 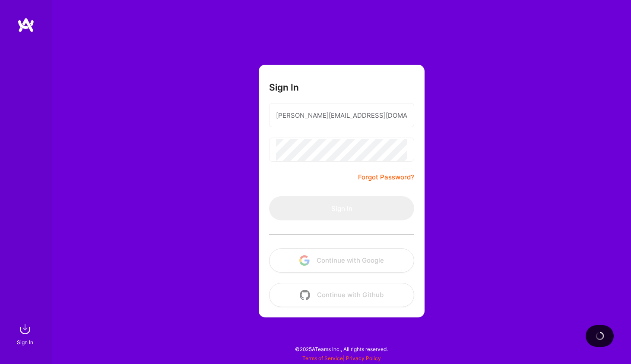 What do you see at coordinates (363, 358) in the screenshot?
I see `a: Privacy Policy` at bounding box center [363, 358].